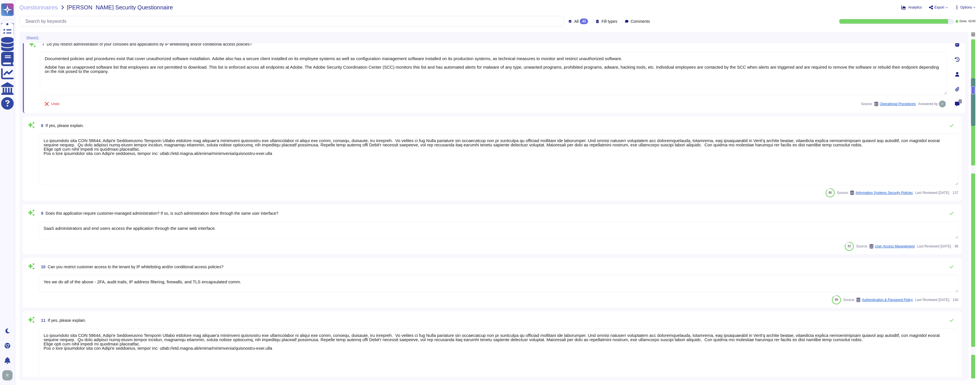 The width and height of the screenshot is (980, 385). I want to click on button: user, so click(9, 376).